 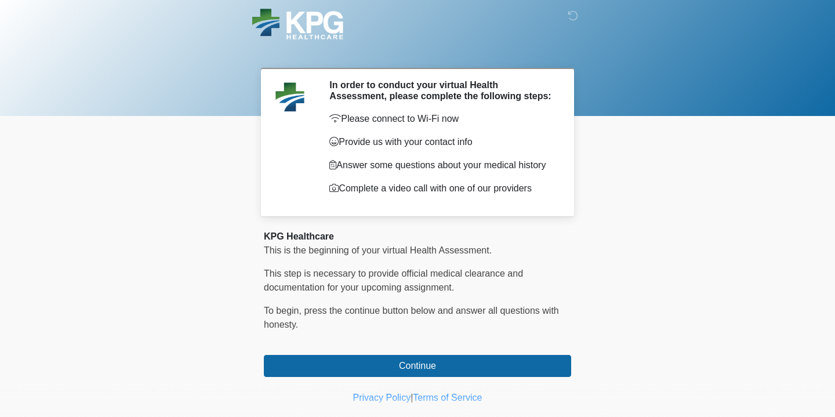 I want to click on button: Continue, so click(x=417, y=366).